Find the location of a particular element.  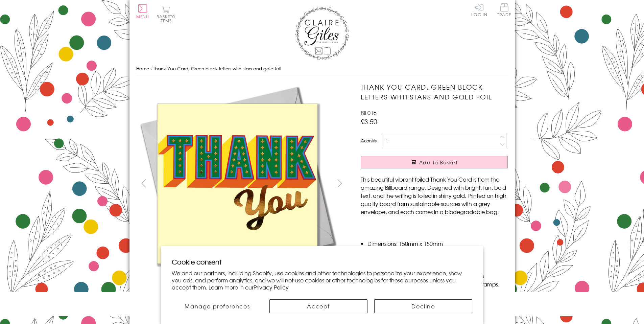

a: Log In is located at coordinates (479, 10).